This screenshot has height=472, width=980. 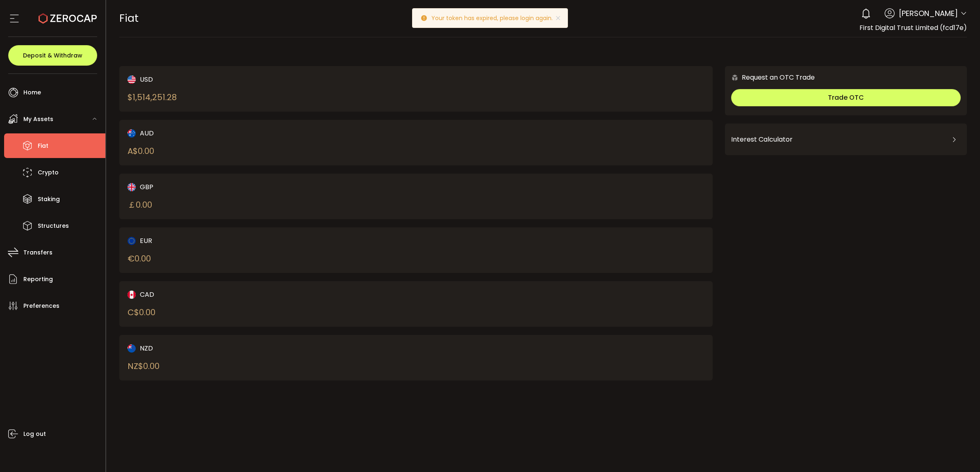 What do you see at coordinates (257, 241) in the screenshot?
I see `div: EUR` at bounding box center [257, 241].